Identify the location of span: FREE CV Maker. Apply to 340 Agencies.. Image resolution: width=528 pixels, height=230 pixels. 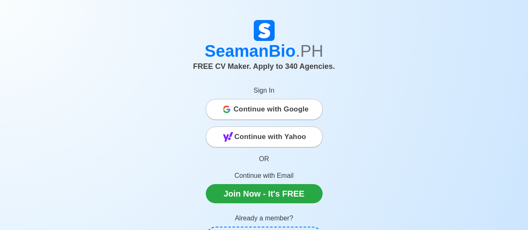
(264, 66).